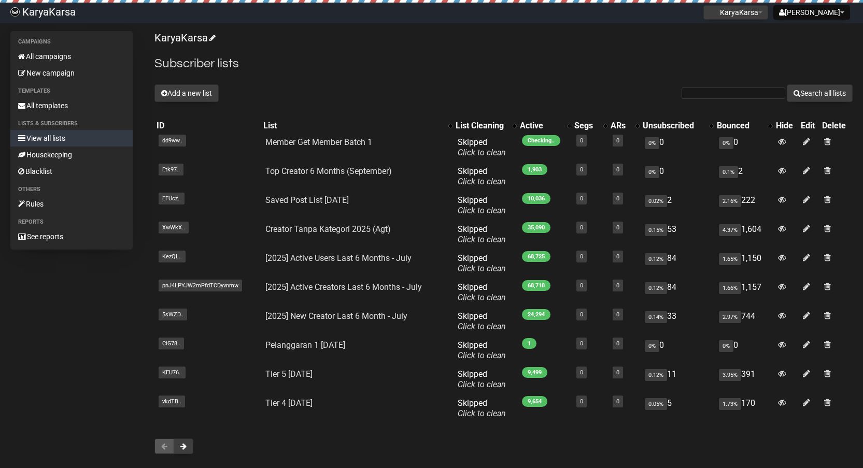  I want to click on div: Hide, so click(786, 126).